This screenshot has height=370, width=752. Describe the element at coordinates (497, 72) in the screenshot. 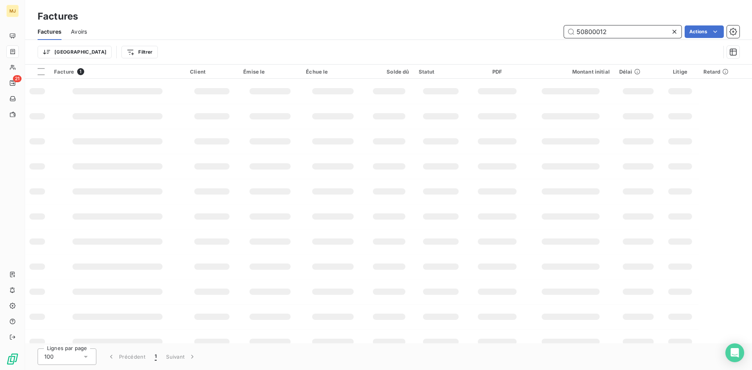

I see `div: PDF` at that location.